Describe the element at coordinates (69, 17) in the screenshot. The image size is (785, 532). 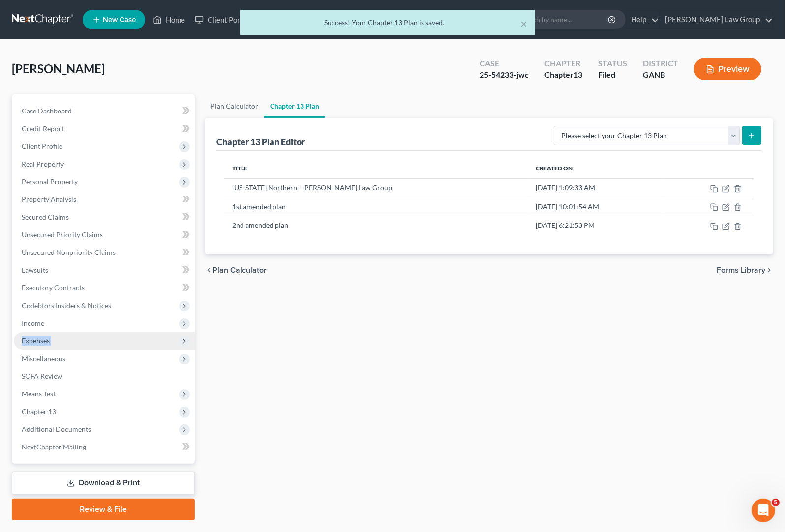
I see `p: Active 1h ago` at that location.